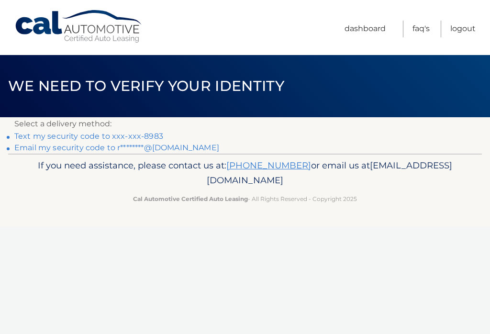 This screenshot has width=490, height=334. What do you see at coordinates (245, 199) in the screenshot?
I see `p: - All Rights Reserved - Copyright 2025` at bounding box center [245, 199].